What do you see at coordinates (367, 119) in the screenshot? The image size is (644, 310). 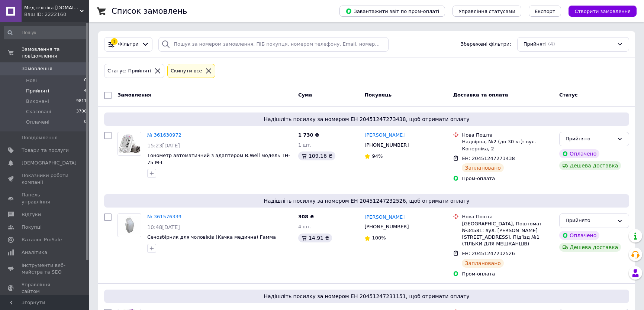 I see `span: Надішліть посилку за номером ЕН 20451247273438, щоб отримати оплату` at bounding box center [367, 119].